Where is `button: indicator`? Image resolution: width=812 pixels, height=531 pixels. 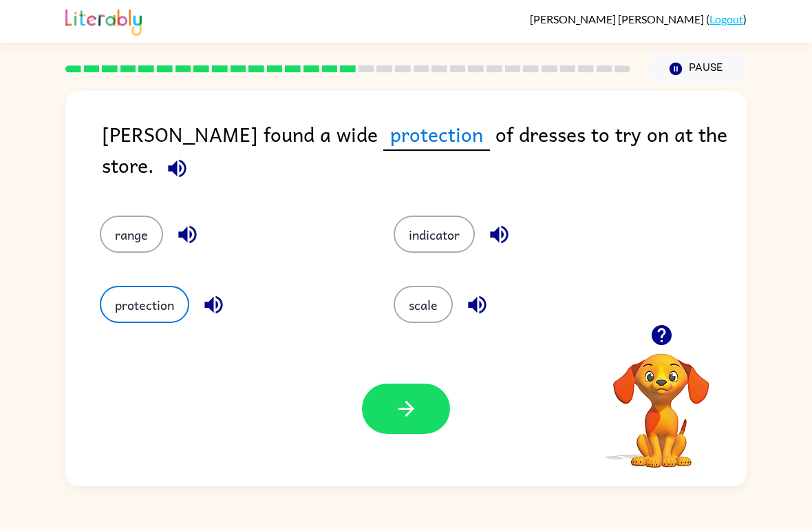 button: indicator is located at coordinates (434, 234).